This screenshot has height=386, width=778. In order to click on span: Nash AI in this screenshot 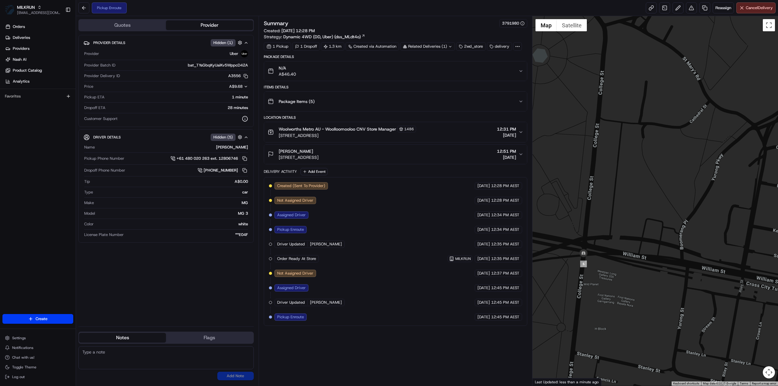, I will do `click(19, 60)`.